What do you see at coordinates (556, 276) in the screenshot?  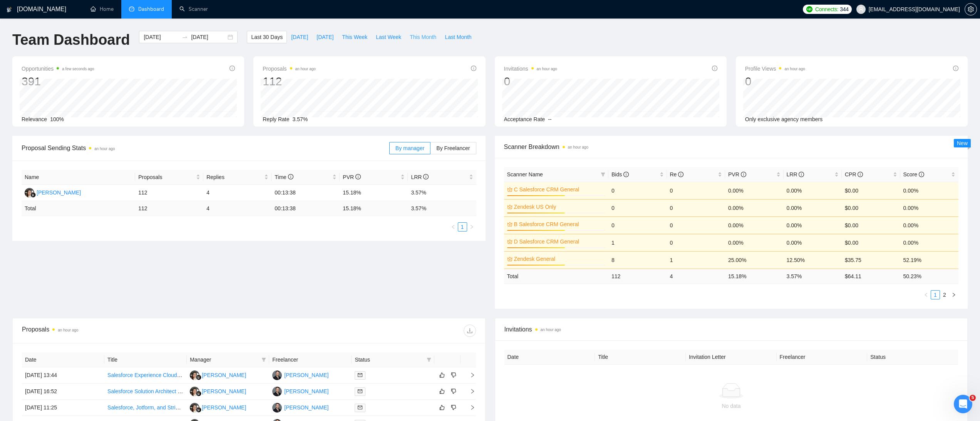 I see `td: Total` at bounding box center [556, 276].